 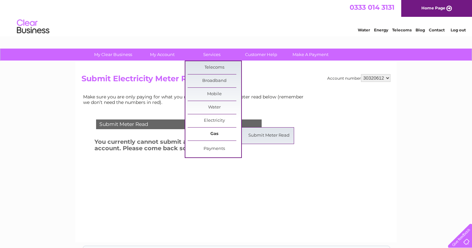 I want to click on img: logo.png, so click(x=33, y=27).